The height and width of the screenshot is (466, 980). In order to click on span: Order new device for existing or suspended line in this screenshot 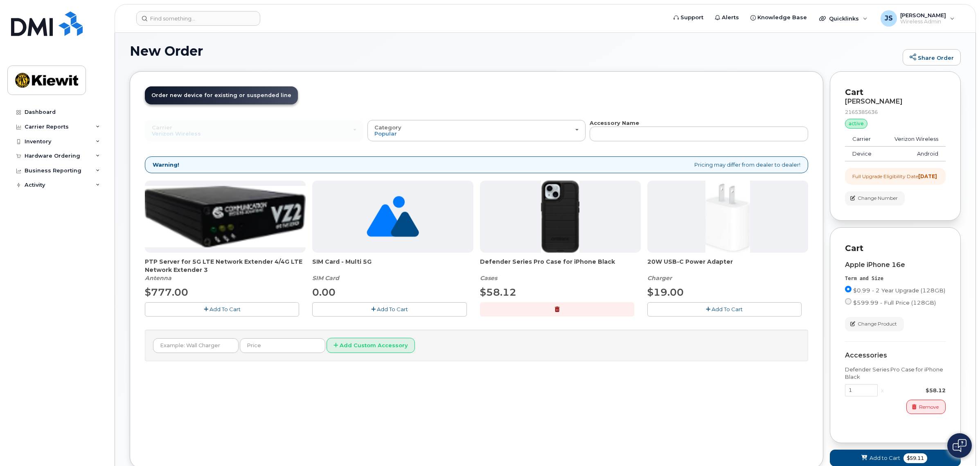, I will do `click(222, 95)`.